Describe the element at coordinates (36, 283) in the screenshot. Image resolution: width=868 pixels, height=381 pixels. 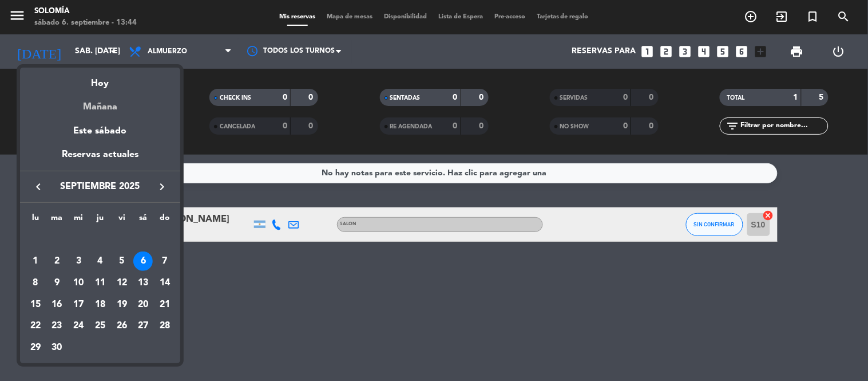
I see `td: 8 de septiembre de 2025` at that location.